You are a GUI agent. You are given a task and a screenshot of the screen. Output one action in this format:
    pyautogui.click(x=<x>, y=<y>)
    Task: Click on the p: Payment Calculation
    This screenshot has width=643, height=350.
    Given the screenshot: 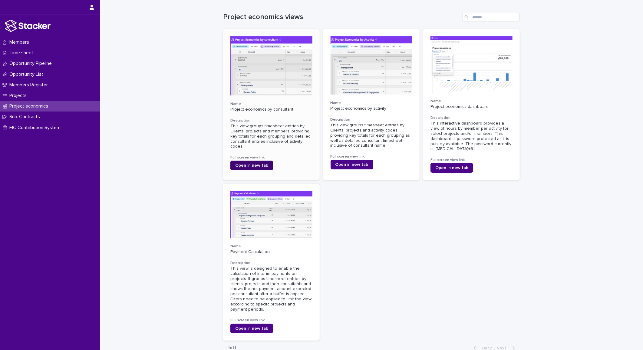 What is the action you would take?
    pyautogui.click(x=271, y=252)
    